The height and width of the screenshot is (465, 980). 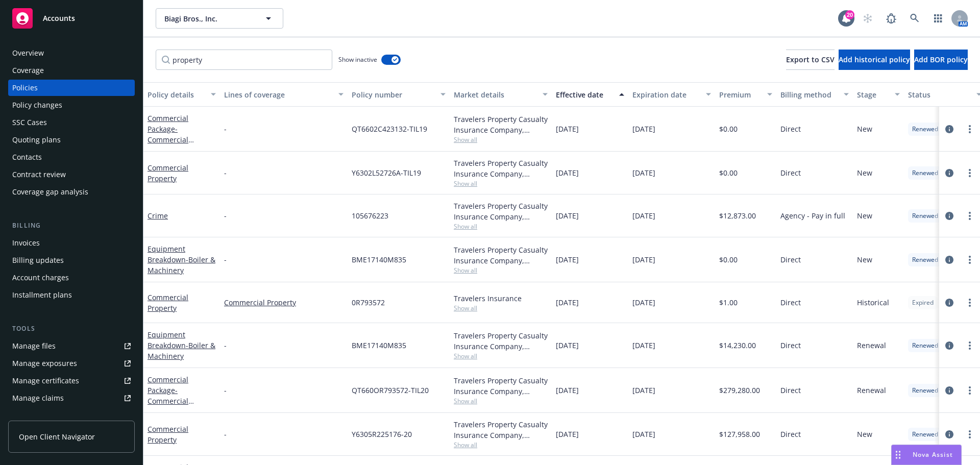 What do you see at coordinates (379, 345) in the screenshot?
I see `span: BME17140M835` at bounding box center [379, 345].